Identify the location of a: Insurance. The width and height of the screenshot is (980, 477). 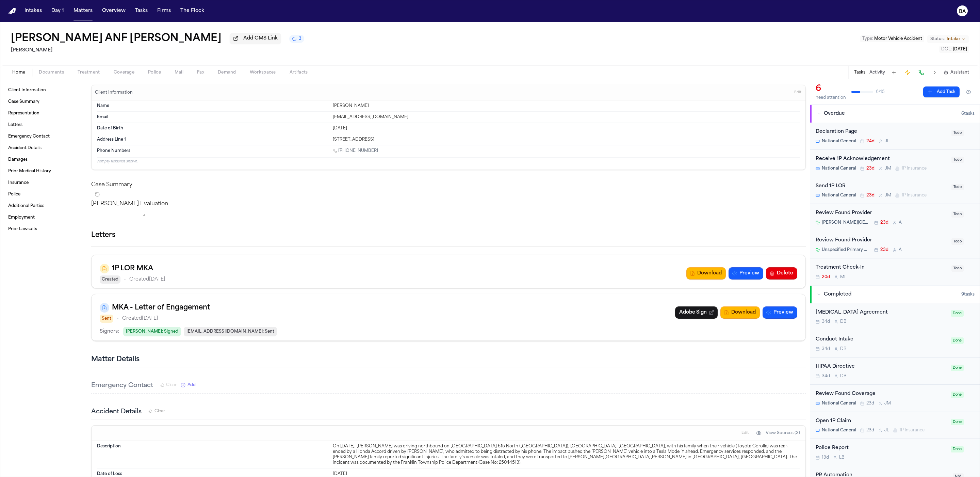
(43, 183).